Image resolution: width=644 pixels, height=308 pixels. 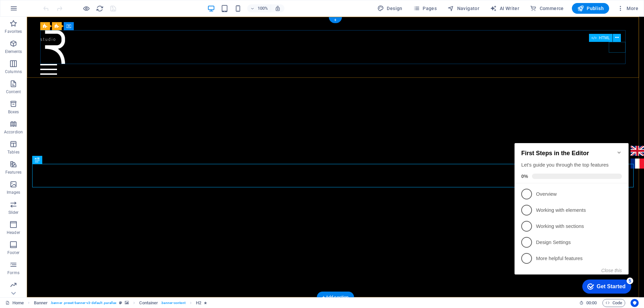 I want to click on nav: breadcrumb, so click(x=120, y=303).